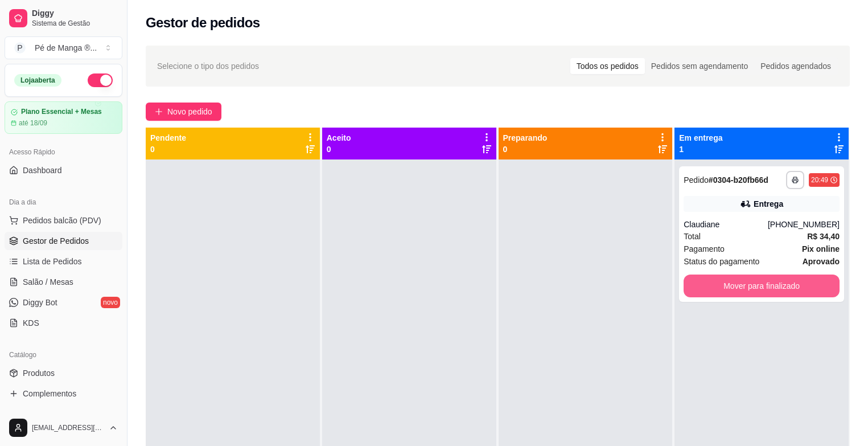  Describe the element at coordinates (55, 241) in the screenshot. I see `span: Gestor de Pedidos` at that location.